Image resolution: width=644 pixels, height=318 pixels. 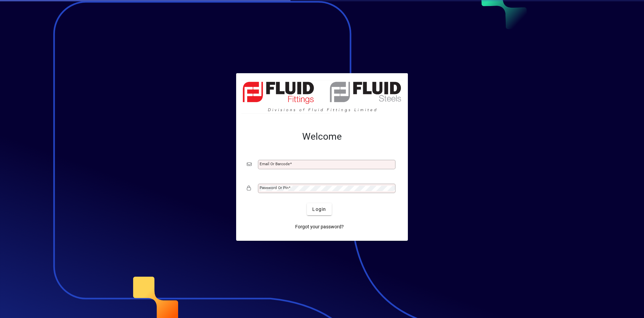 What do you see at coordinates (319, 227) in the screenshot?
I see `span: Forgot your password?` at bounding box center [319, 227].